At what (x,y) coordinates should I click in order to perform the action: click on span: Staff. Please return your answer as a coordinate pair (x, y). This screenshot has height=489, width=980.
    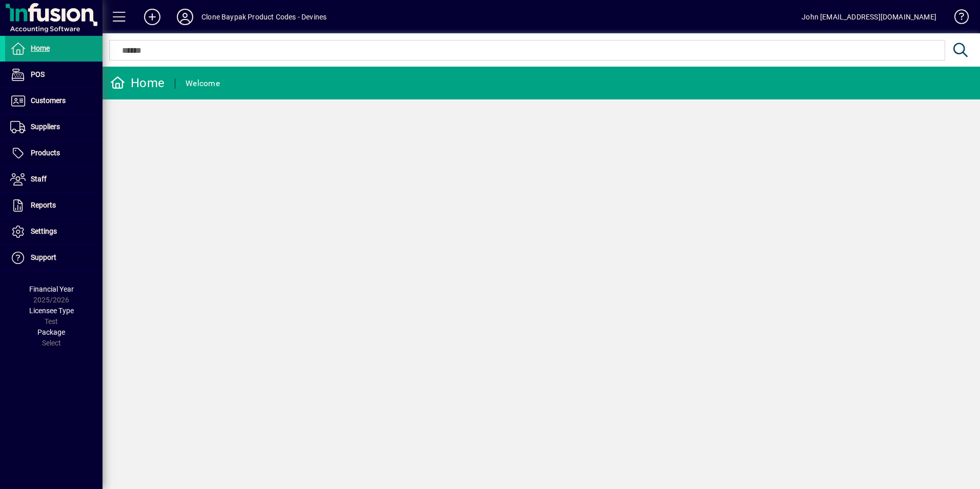
    Looking at the image, I should click on (38, 179).